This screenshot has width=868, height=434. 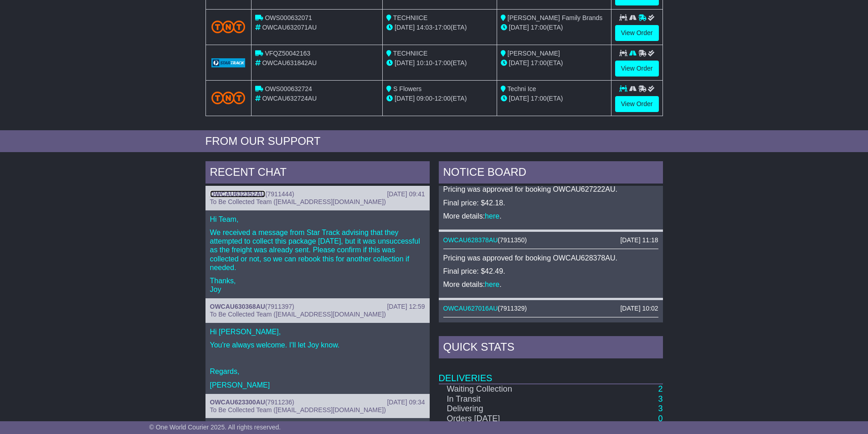 What do you see at coordinates (237, 402) in the screenshot?
I see `a: OWCAU623300AU` at bounding box center [237, 402].